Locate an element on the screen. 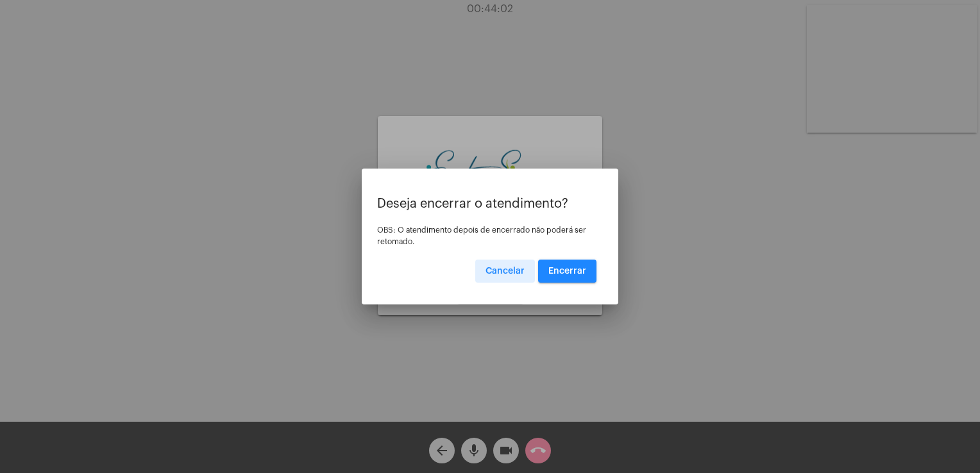  p: Deseja encerrar o atendimento? is located at coordinates (490, 204).